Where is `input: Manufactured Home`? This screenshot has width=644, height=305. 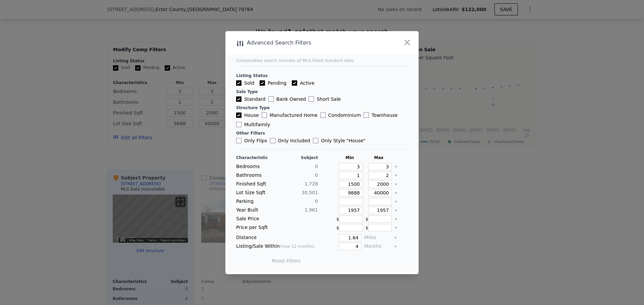
input: Manufactured Home is located at coordinates (265, 115).